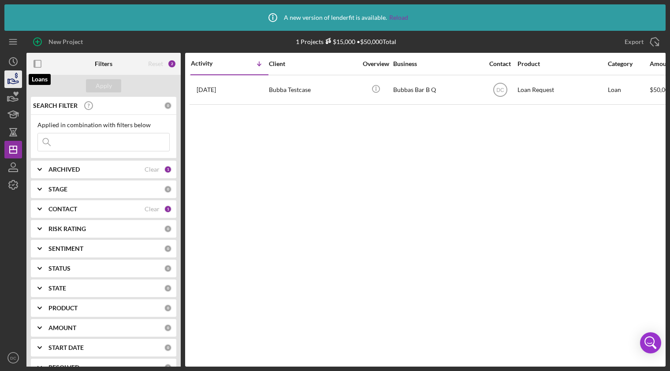 The width and height of the screenshot is (670, 371). I want to click on button: Apply, so click(104, 86).